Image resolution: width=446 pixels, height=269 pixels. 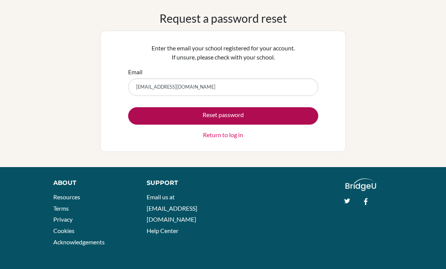 I want to click on button: Reset password, so click(x=223, y=116).